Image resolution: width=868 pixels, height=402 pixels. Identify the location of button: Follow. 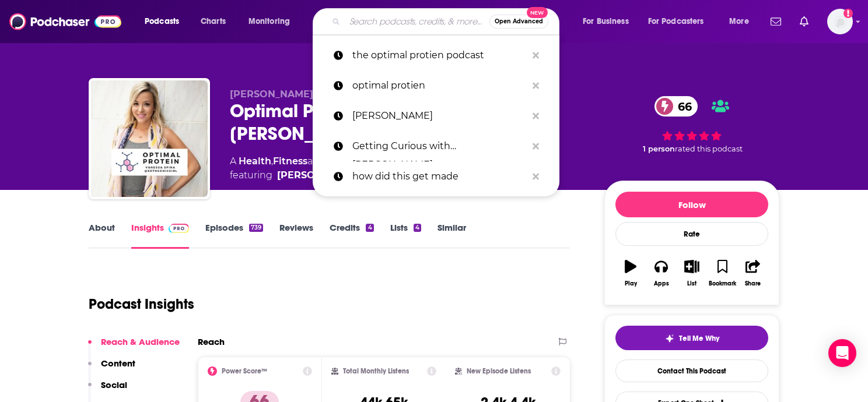
(692, 204).